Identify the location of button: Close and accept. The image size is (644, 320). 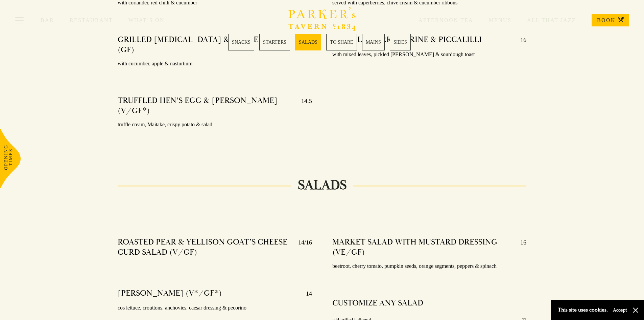
(636, 310).